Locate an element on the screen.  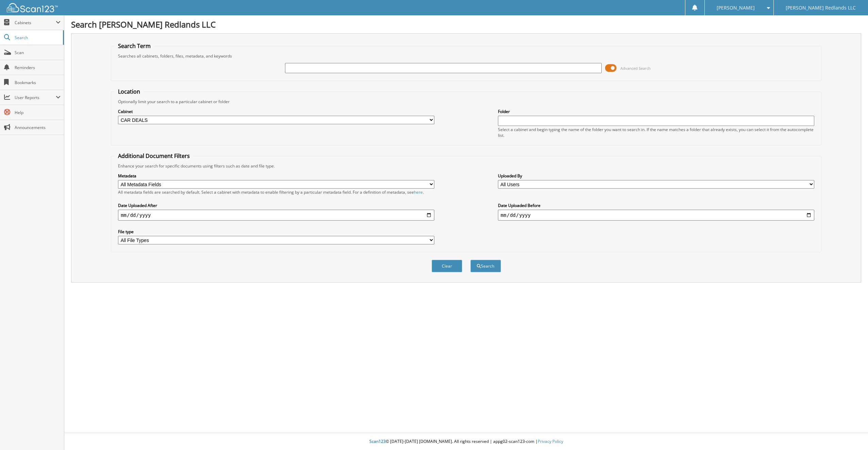
label: Uploaded By is located at coordinates (656, 176).